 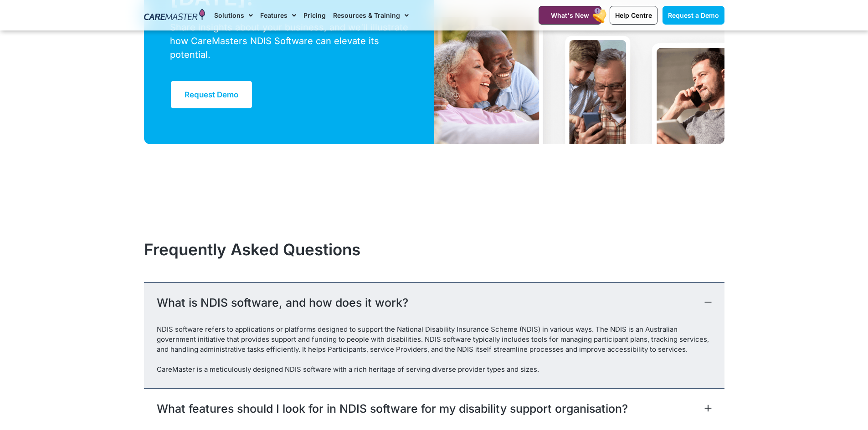 I want to click on a: What is NDIS software, and how does it work?, so click(x=282, y=303).